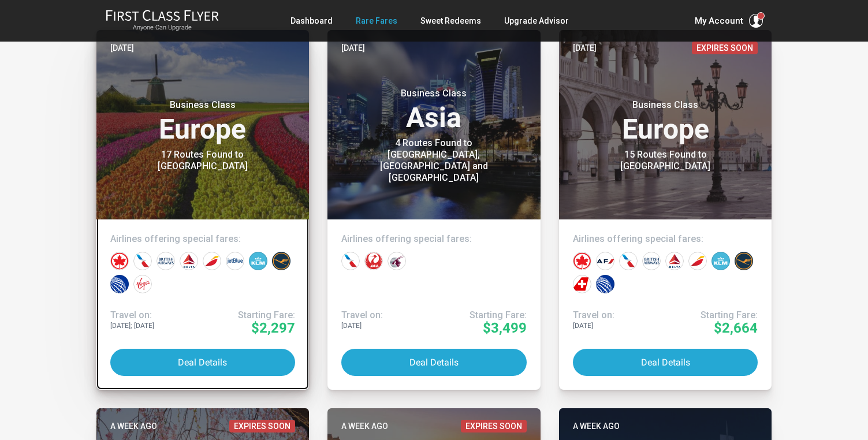 Image resolution: width=868 pixels, height=440 pixels. Describe the element at coordinates (311, 20) in the screenshot. I see `a: Dashboard` at that location.